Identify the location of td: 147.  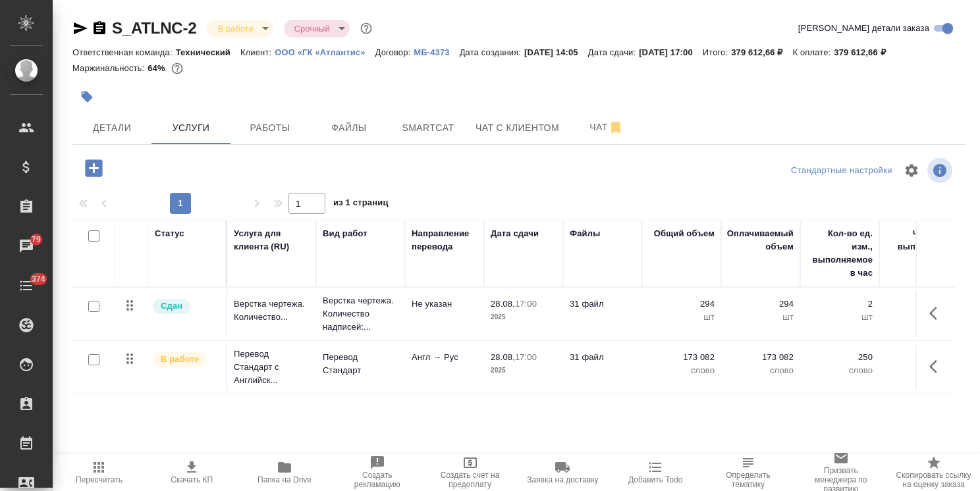
(919, 314).